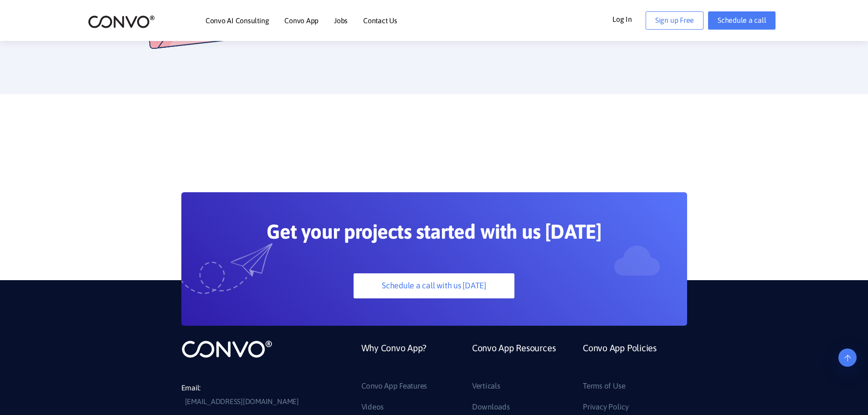 The height and width of the screenshot is (415, 868). I want to click on a: Jobs, so click(341, 20).